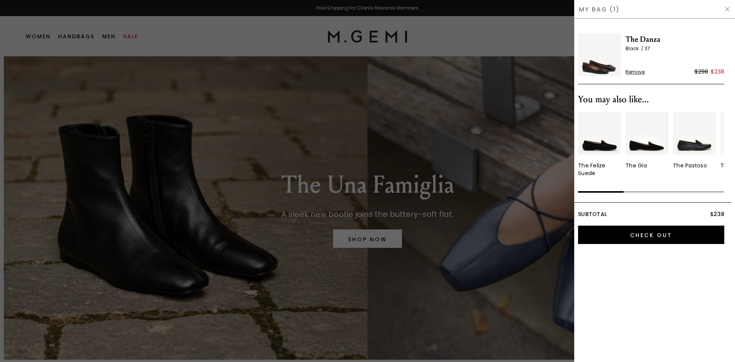  Describe the element at coordinates (599, 55) in the screenshot. I see `img: The Danza` at that location.